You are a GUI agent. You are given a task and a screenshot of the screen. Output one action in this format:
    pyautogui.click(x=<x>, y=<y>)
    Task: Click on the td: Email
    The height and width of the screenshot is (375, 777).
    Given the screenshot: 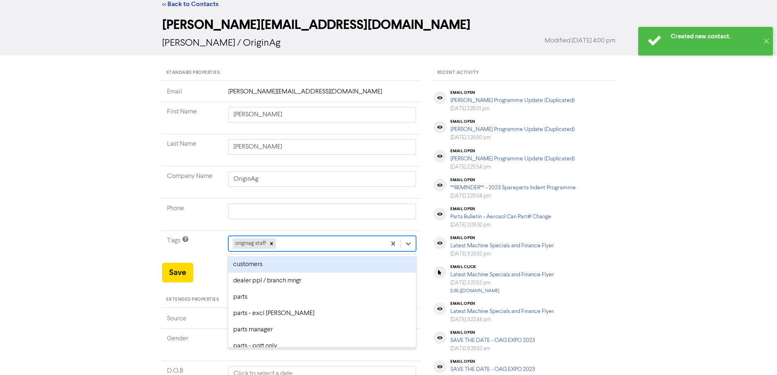 What is the action you would take?
    pyautogui.click(x=193, y=94)
    